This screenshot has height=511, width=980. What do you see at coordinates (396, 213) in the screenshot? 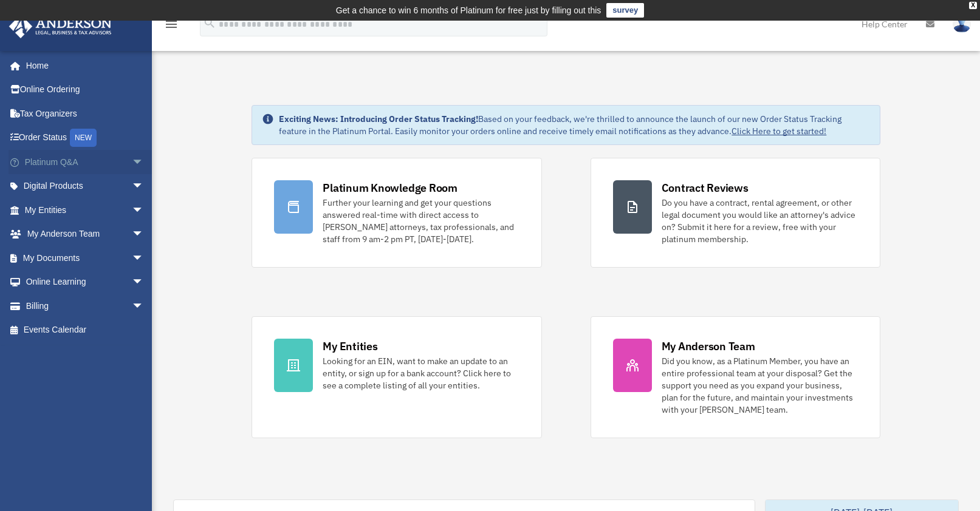
I see `a: Platinum Knowledge Room Further your learning and get your questions answered real-time with dire...` at bounding box center [396, 213].